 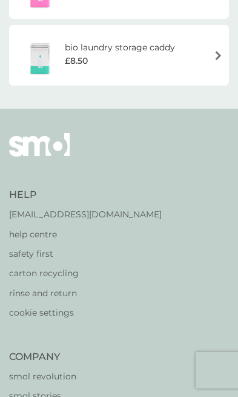 What do you see at coordinates (85, 234) in the screenshot?
I see `a: help centre` at bounding box center [85, 234].